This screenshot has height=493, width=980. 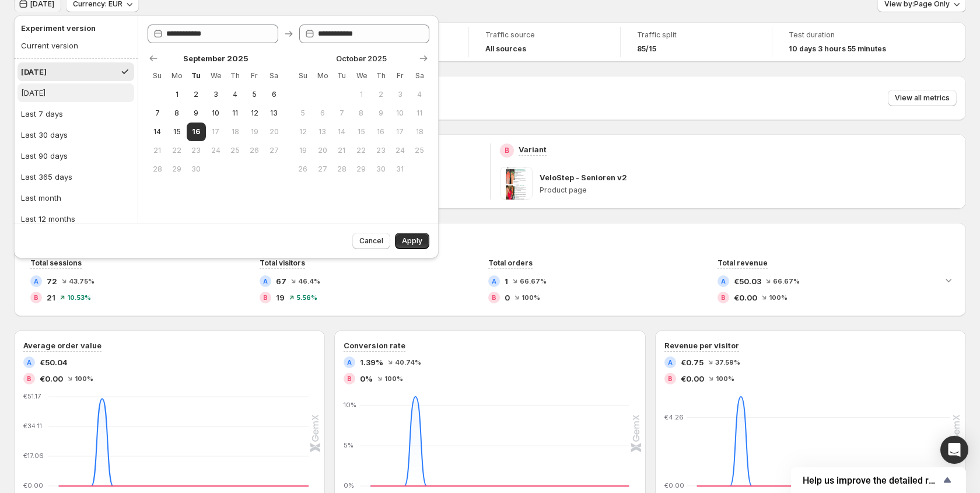 I want to click on button: Thursday October 9 2025, so click(x=380, y=113).